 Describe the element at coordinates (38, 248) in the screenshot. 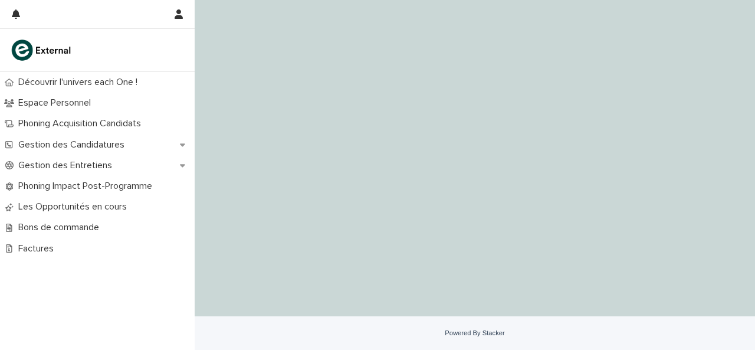

I see `p: Factures` at that location.